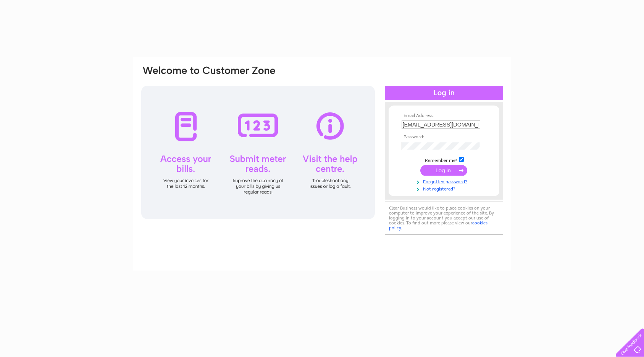 This screenshot has width=644, height=357. I want to click on th: Password:, so click(444, 137).